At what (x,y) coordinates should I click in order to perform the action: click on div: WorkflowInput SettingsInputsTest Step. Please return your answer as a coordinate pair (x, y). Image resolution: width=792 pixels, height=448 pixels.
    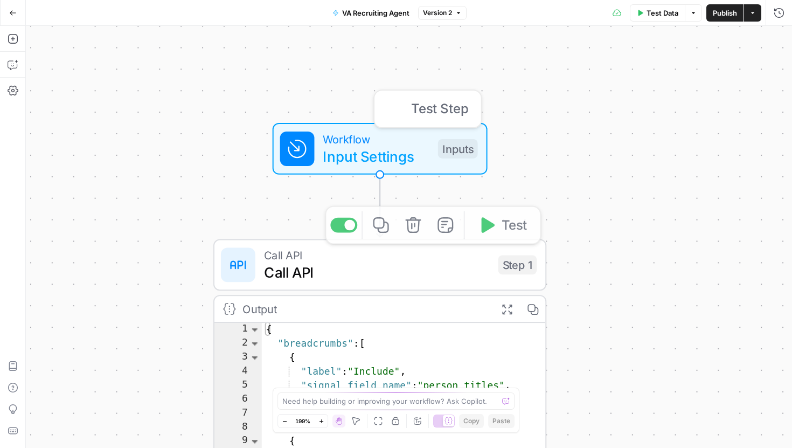
    Looking at the image, I should click on (380, 149).